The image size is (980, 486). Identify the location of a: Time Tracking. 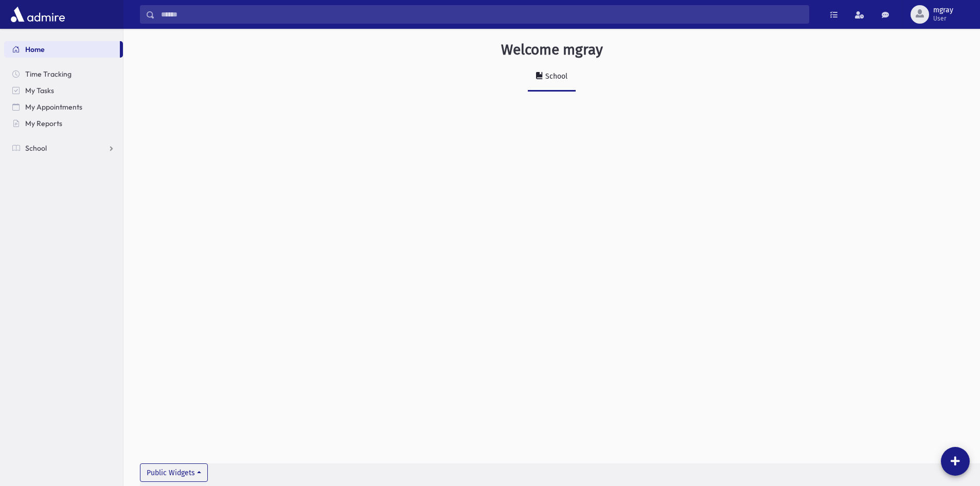
(63, 74).